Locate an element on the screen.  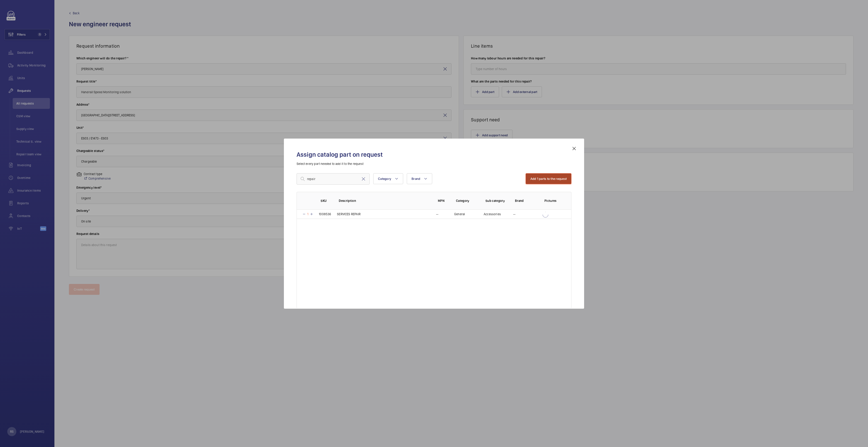
button: Add 1 parts to the request is located at coordinates (549, 179).